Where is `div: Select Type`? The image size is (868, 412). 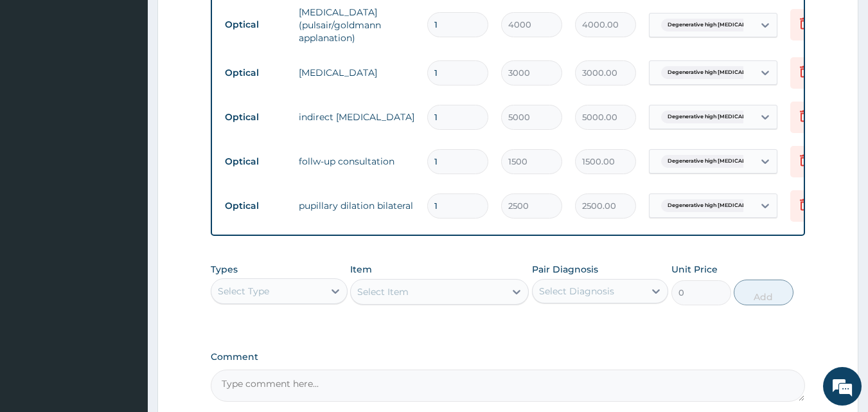
div: Select Type is located at coordinates (244, 291).